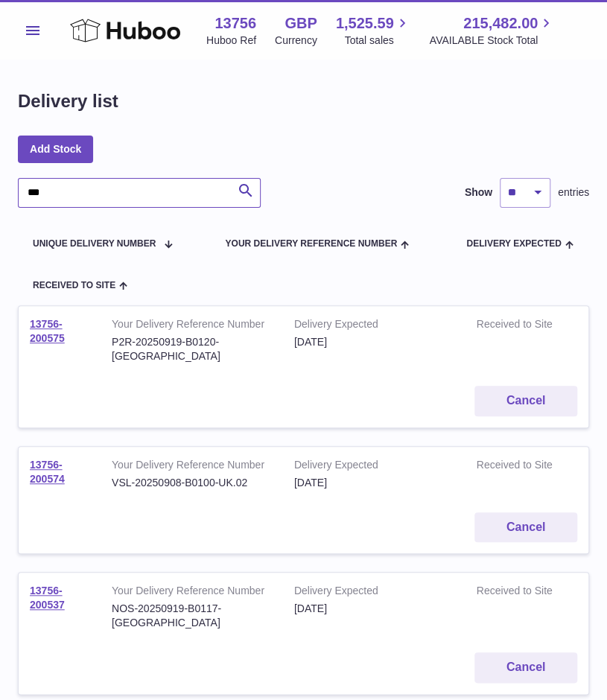 This screenshot has width=607, height=700. I want to click on a: Add Stock, so click(55, 149).